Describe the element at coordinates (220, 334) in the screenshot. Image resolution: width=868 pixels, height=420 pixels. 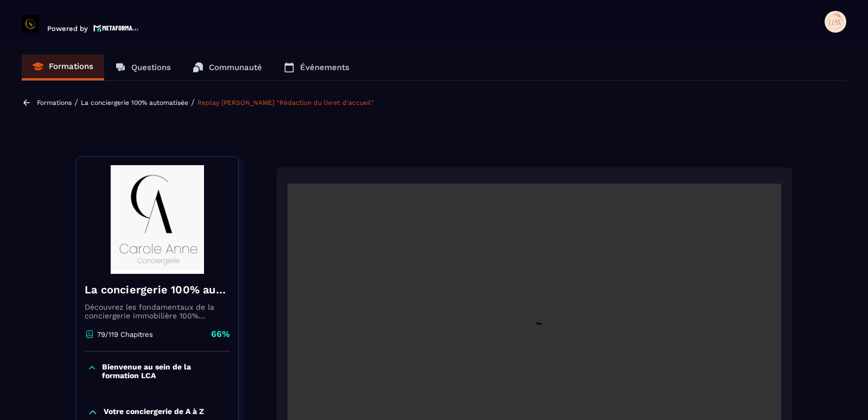
I see `p: 66%` at that location.